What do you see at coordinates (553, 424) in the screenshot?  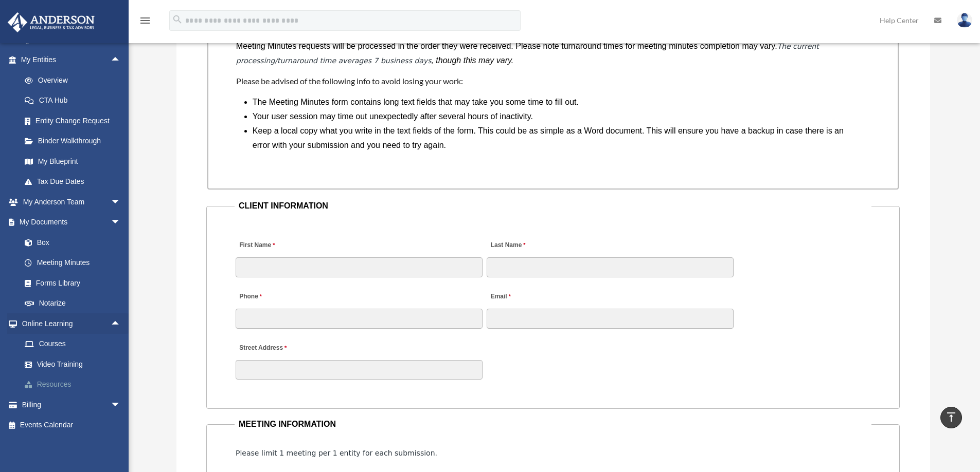 I see `legend: MEETING INFORMATION` at bounding box center [553, 424].